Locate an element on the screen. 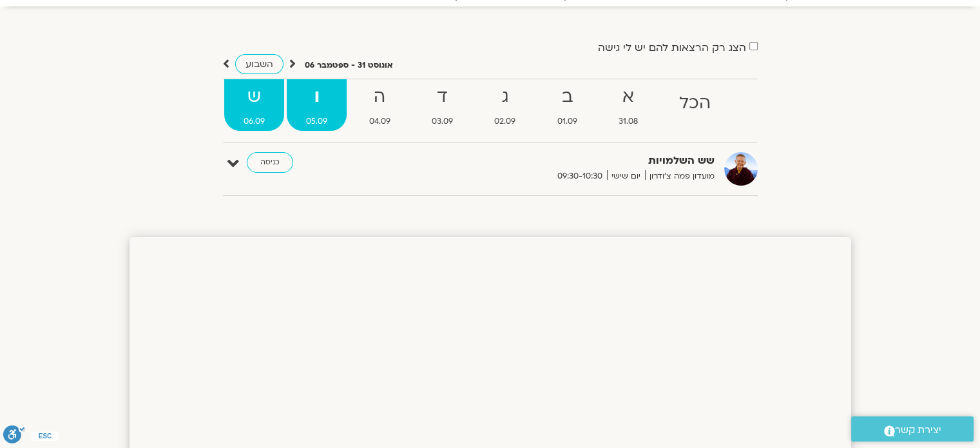 This screenshot has width=980, height=448. span: יצירת קשר is located at coordinates (918, 430).